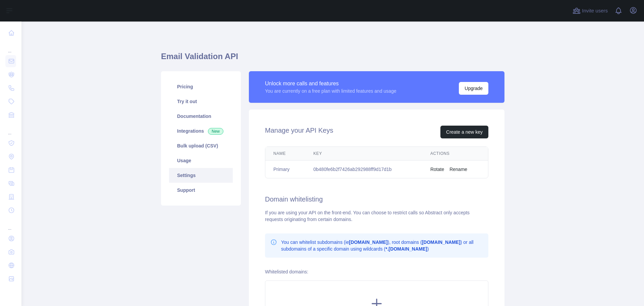 This screenshot has height=306, width=644. What do you see at coordinates (285, 153) in the screenshot?
I see `th: Name` at bounding box center [285, 153].